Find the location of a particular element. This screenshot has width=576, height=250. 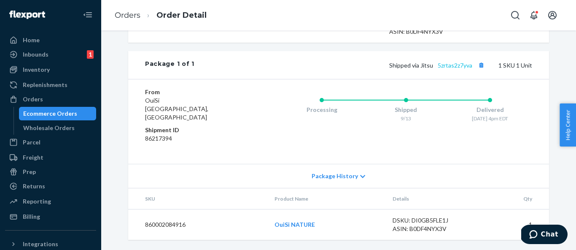

div: Inventory is located at coordinates (36, 70).